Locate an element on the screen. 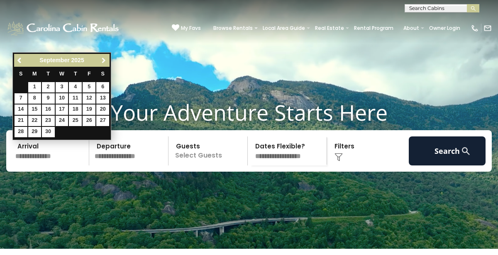 This screenshot has height=255, width=498. a: 6 is located at coordinates (102, 87).